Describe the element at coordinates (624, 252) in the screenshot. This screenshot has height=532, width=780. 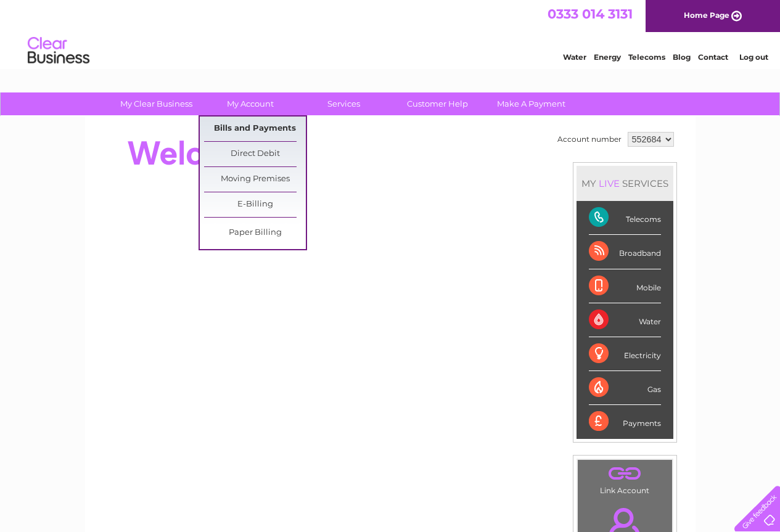
I see `div: Broadband` at that location.